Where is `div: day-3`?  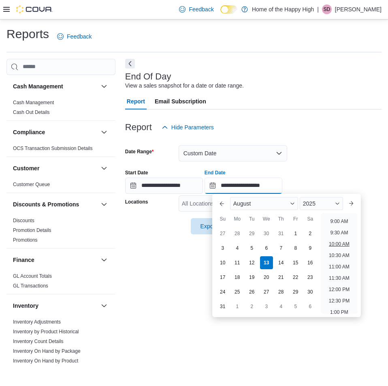
div: day-3 is located at coordinates (267, 306).